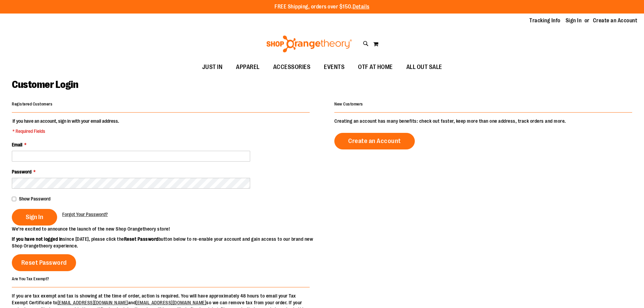  What do you see at coordinates (34, 217) in the screenshot?
I see `span: Sign In` at bounding box center [34, 217].